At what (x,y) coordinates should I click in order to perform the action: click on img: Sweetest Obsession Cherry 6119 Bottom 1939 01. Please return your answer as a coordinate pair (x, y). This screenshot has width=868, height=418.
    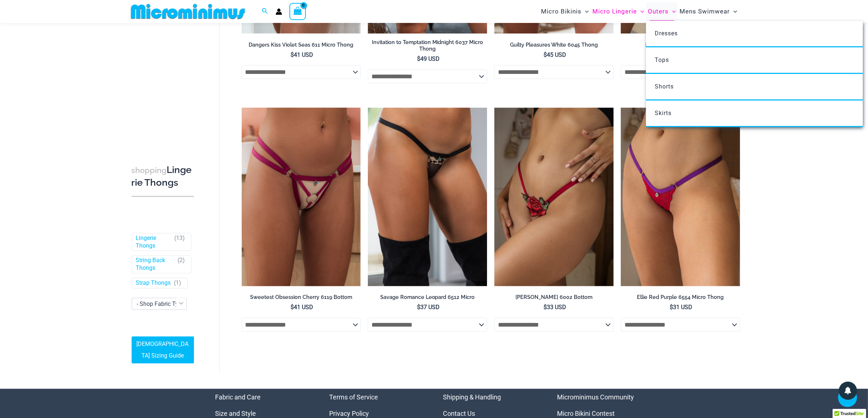
    Looking at the image, I should click on (301, 197).